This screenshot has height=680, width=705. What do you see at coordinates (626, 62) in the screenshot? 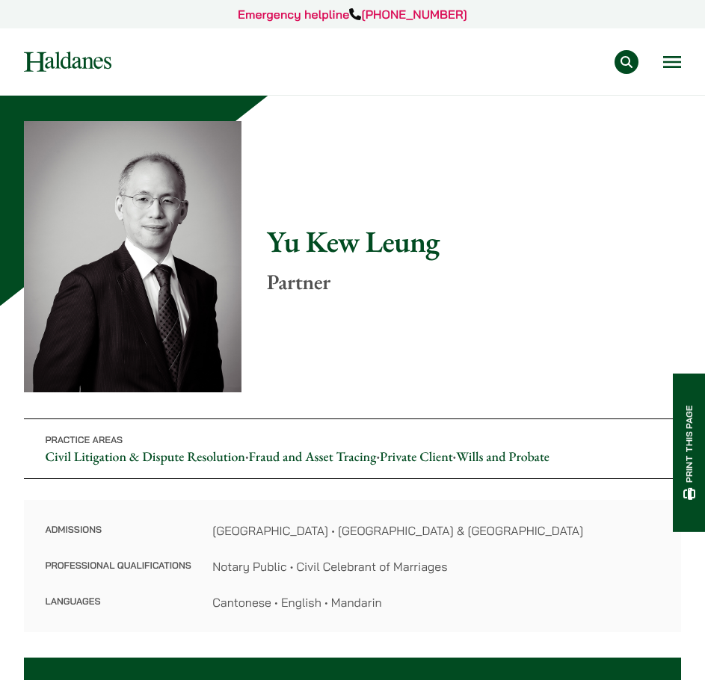
I see `button: Search` at bounding box center [626, 62].